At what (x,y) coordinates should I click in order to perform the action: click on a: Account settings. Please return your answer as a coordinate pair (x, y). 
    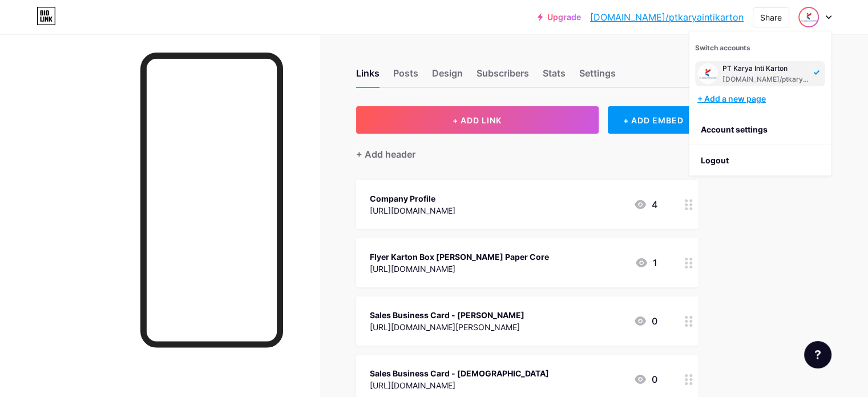
    Looking at the image, I should click on (760, 130).